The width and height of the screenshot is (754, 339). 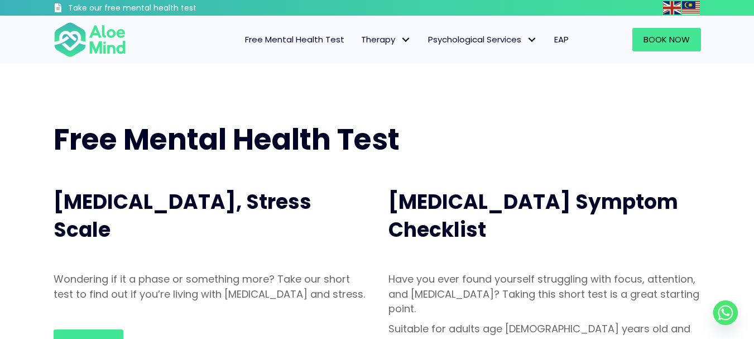 I want to click on span: Psychological Services, so click(x=483, y=39).